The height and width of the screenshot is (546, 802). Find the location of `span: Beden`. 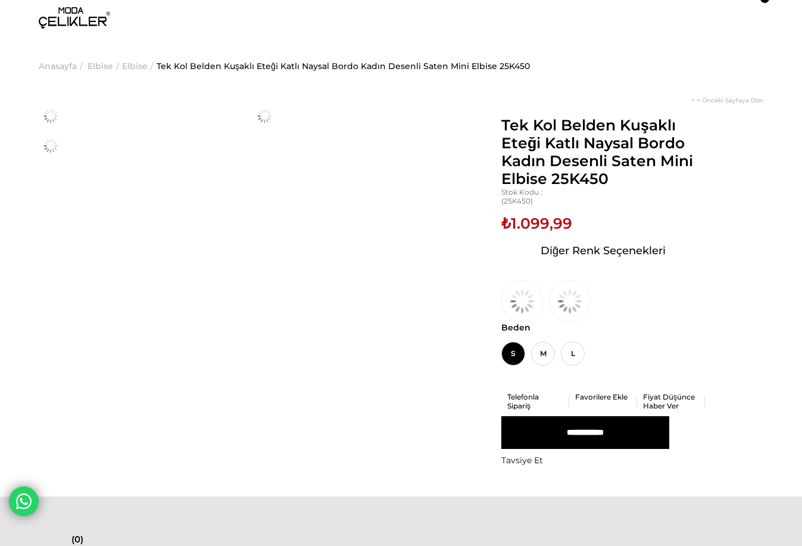

span: Beden is located at coordinates (603, 328).